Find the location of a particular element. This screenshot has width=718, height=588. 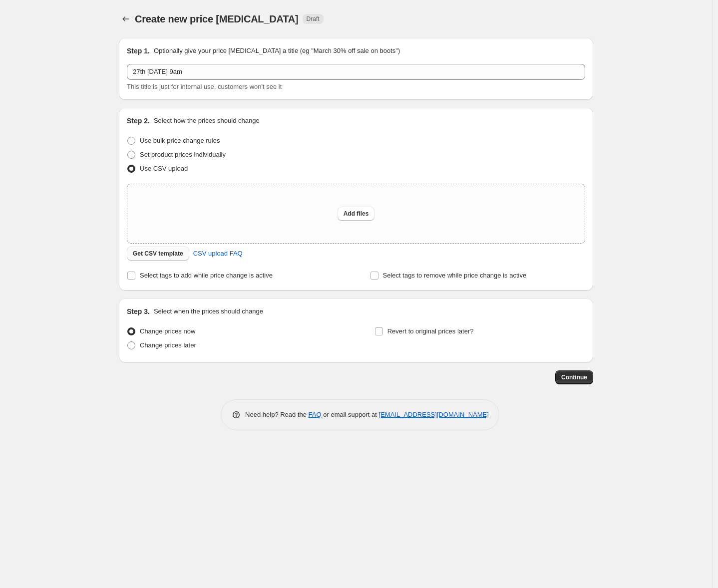

h2: Step 2. is located at coordinates (139, 120).